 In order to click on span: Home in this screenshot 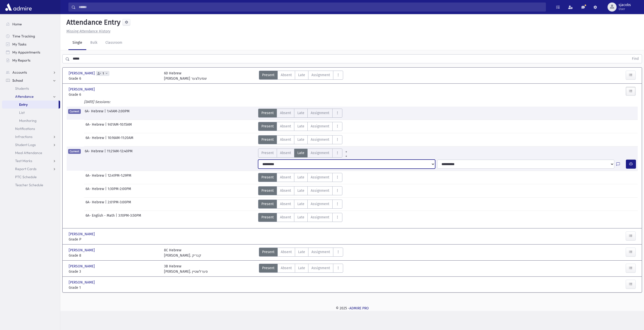, I will do `click(17, 24)`.